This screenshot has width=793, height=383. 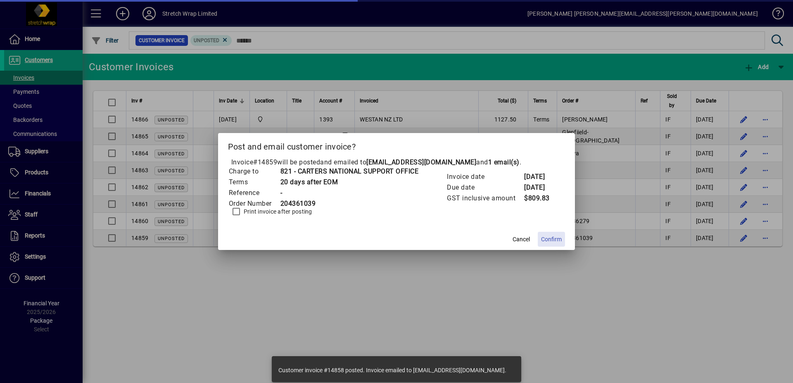 What do you see at coordinates (396, 162) in the screenshot?
I see `p: Invoice will be posted .` at bounding box center [396, 162].